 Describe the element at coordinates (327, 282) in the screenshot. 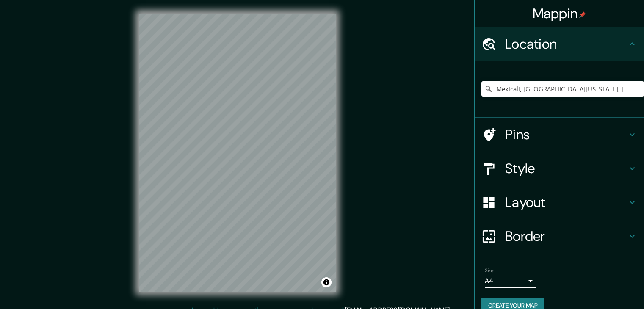

I see `button: Toggle attribution` at that location.